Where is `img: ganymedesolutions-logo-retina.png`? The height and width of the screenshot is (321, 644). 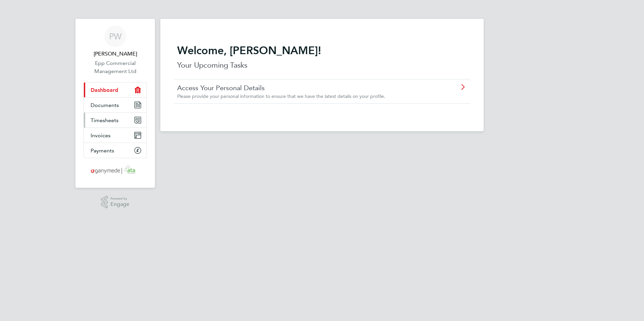 img: ganymedesolutions-logo-retina.png is located at coordinates (115, 170).